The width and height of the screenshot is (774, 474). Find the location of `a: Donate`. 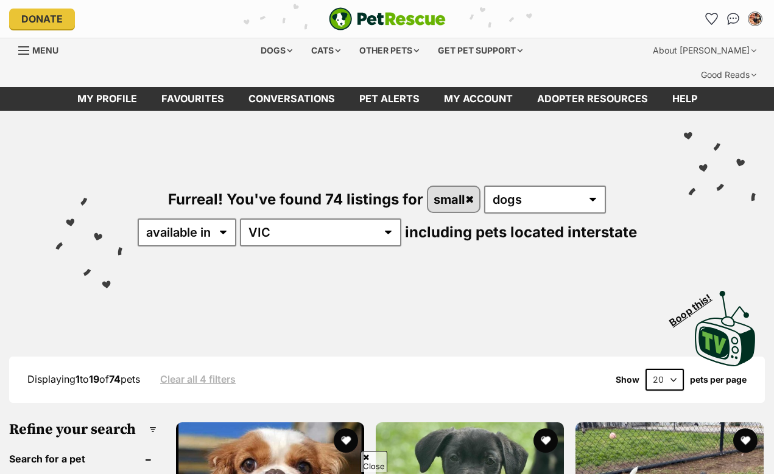

a: Donate is located at coordinates (42, 19).